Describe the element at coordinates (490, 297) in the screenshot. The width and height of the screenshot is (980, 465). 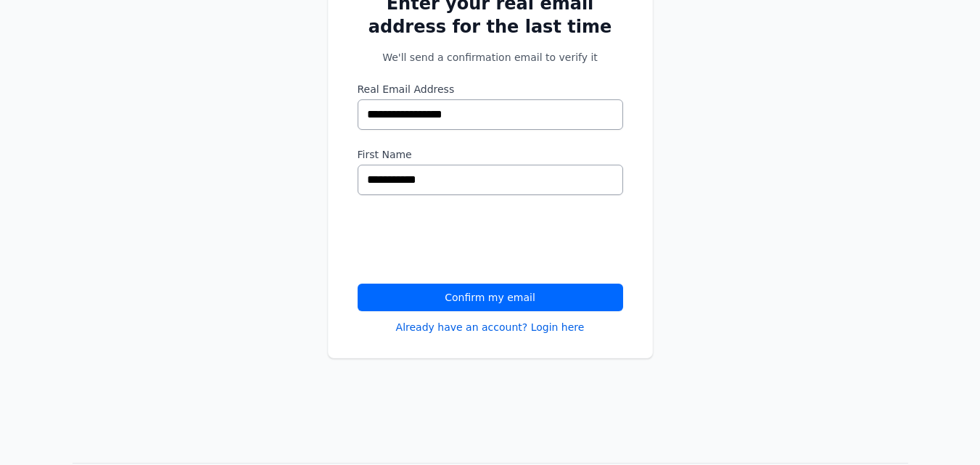
I see `button: Confirm my email` at that location.